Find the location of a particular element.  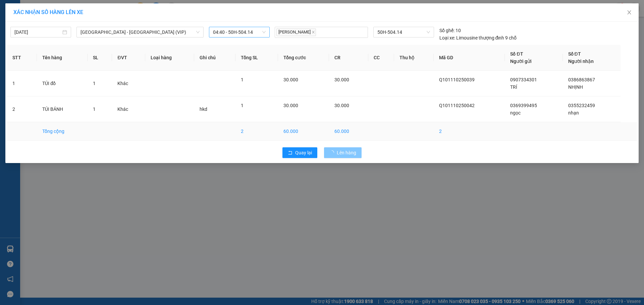

th: Tổng SL is located at coordinates (257, 58).